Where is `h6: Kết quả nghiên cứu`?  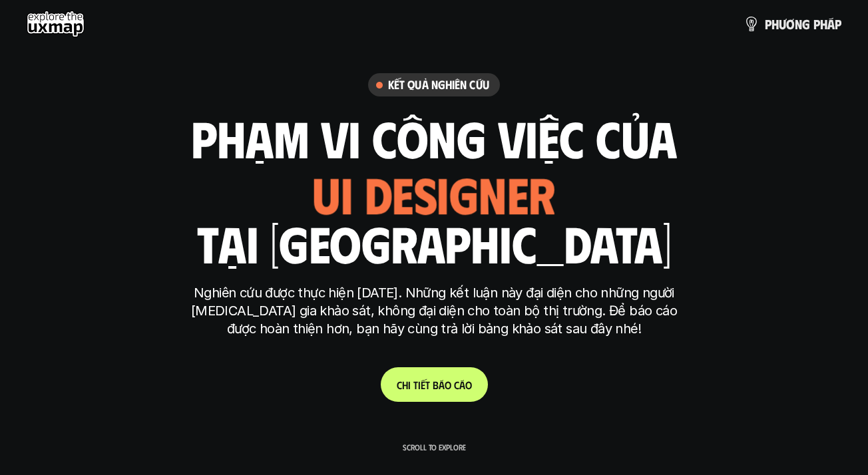
h6: Kết quả nghiên cứu is located at coordinates (438, 85).